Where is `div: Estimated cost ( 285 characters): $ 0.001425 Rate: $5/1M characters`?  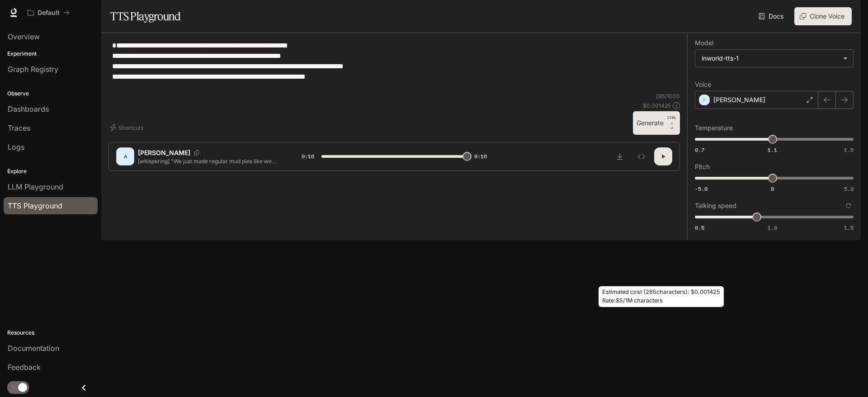
div: Estimated cost ( 285 characters): $ 0.001425 Rate: $5/1M characters is located at coordinates (661, 297).